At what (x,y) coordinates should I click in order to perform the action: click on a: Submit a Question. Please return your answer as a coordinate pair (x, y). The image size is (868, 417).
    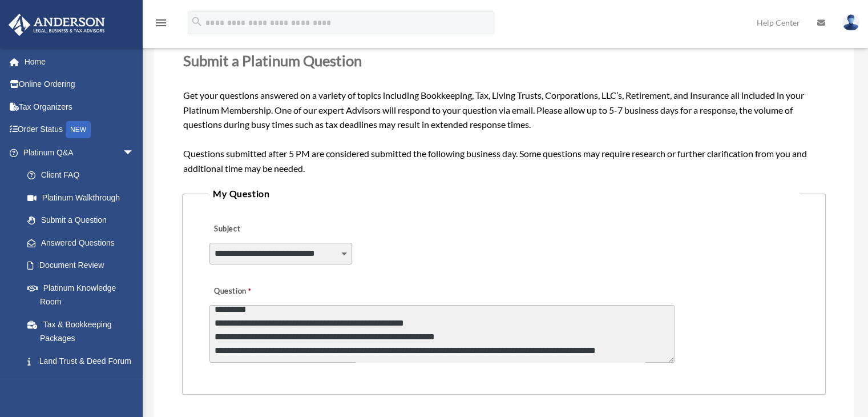
    Looking at the image, I should click on (80, 221).